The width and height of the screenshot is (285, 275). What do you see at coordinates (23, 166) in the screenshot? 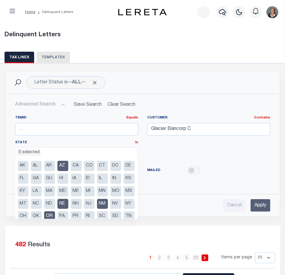
I see `li: AK` at bounding box center [23, 166].